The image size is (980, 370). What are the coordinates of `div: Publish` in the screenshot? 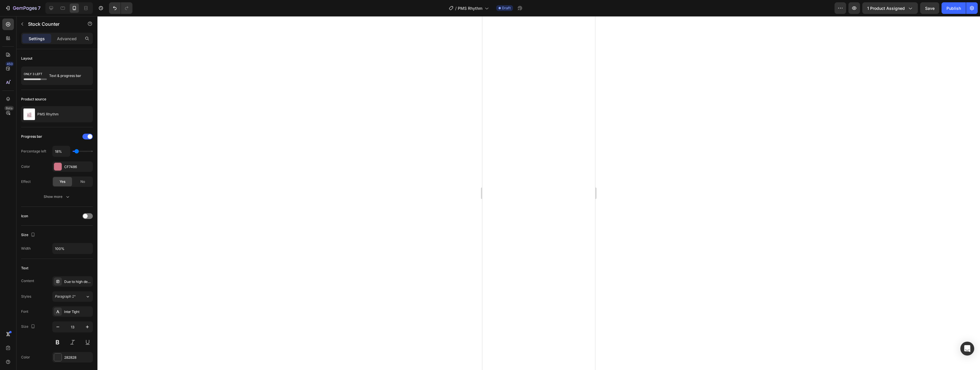 It's located at (954, 8).